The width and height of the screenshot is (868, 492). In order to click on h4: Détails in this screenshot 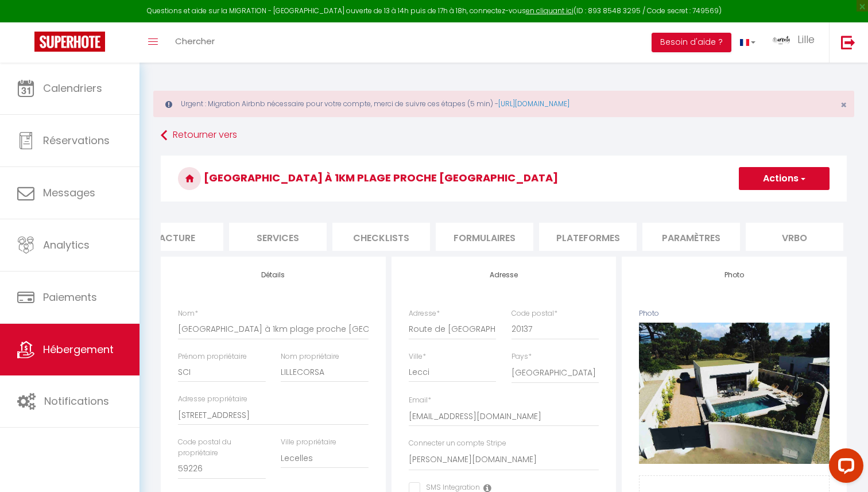, I will do `click(273, 275)`.